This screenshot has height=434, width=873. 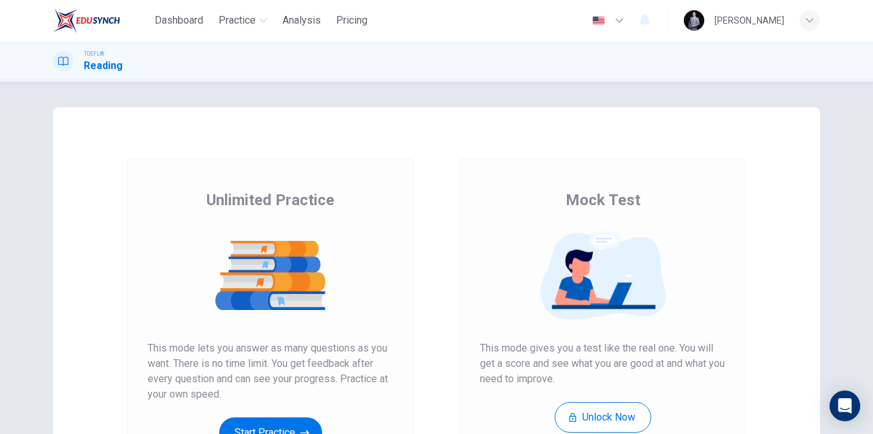 I want to click on h1: Reading, so click(x=103, y=66).